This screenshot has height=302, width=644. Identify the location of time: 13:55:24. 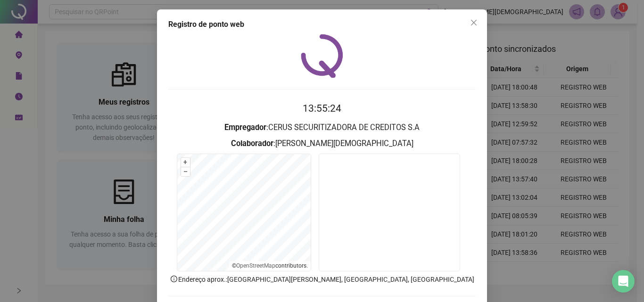
(322, 108).